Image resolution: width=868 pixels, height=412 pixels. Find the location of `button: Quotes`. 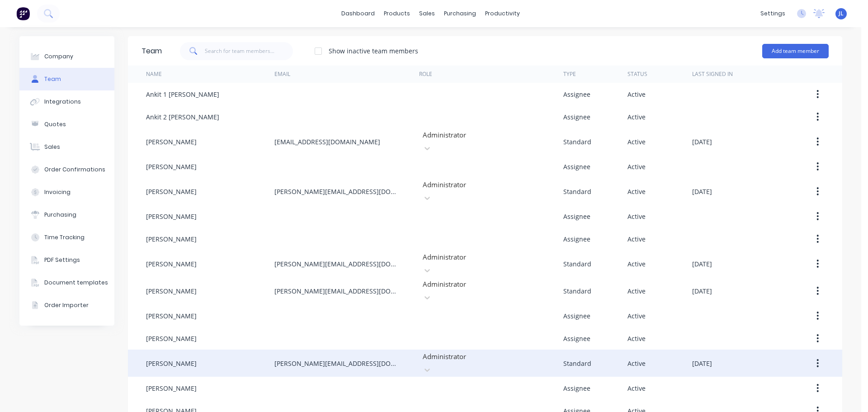

button: Quotes is located at coordinates (67, 124).